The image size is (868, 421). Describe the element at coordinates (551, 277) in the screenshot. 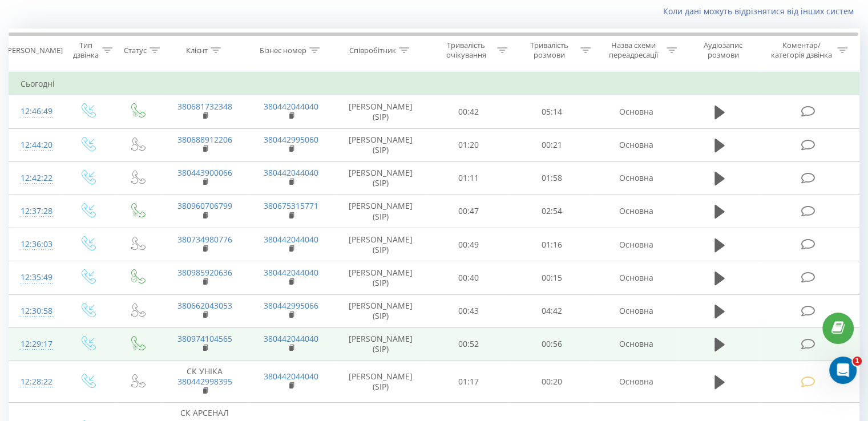

I see `td: 00:15` at that location.